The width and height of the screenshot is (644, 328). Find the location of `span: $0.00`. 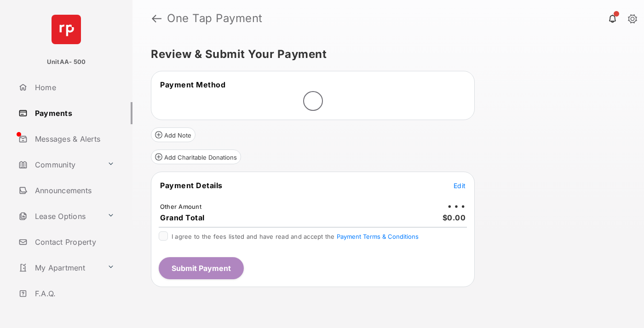

span: $0.00 is located at coordinates (454, 217).